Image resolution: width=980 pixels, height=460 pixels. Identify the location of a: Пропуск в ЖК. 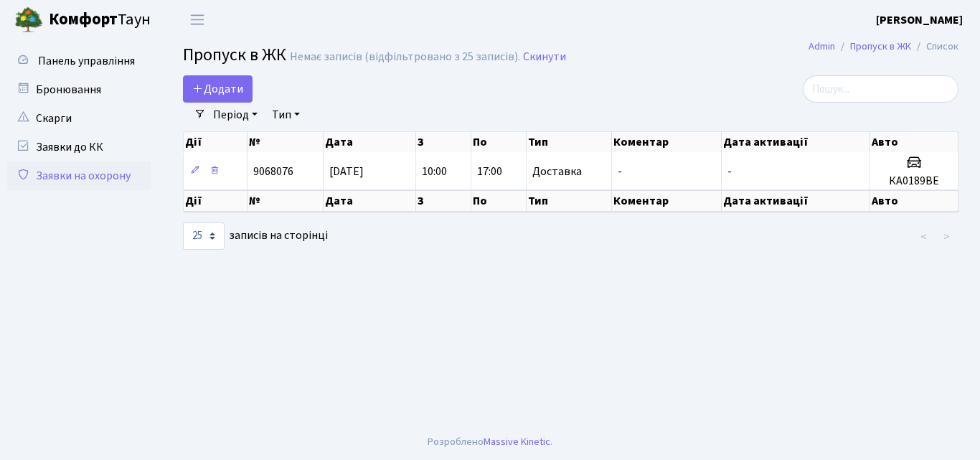
(880, 46).